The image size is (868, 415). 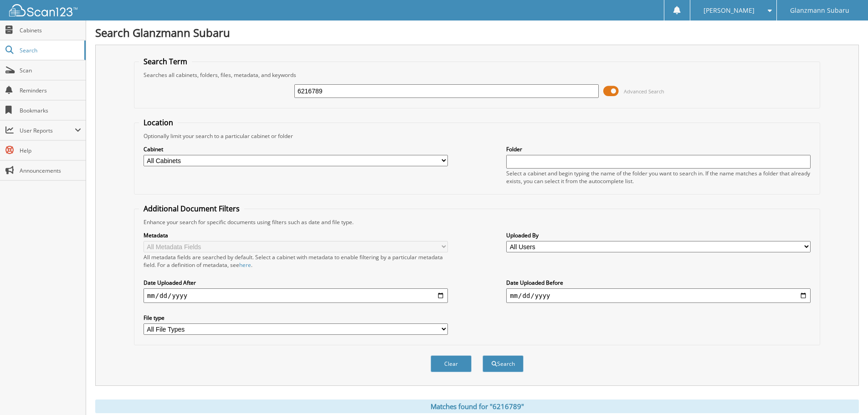 What do you see at coordinates (245, 265) in the screenshot?
I see `a: here` at bounding box center [245, 265].